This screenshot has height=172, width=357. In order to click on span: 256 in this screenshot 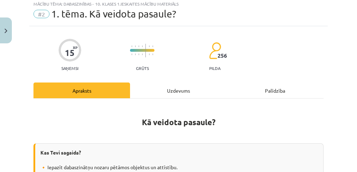, I will do `click(222, 55)`.